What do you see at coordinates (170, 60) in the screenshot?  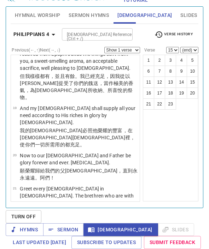 I see `button: 3` at bounding box center [170, 60].